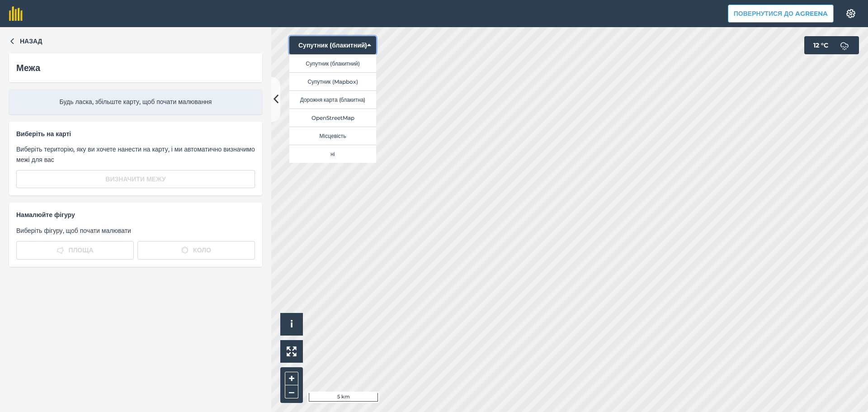 Image resolution: width=868 pixels, height=412 pixels. What do you see at coordinates (136, 102) in the screenshot?
I see `span: Будь ласка, збільште карту, щоб почати малювання` at bounding box center [136, 102].